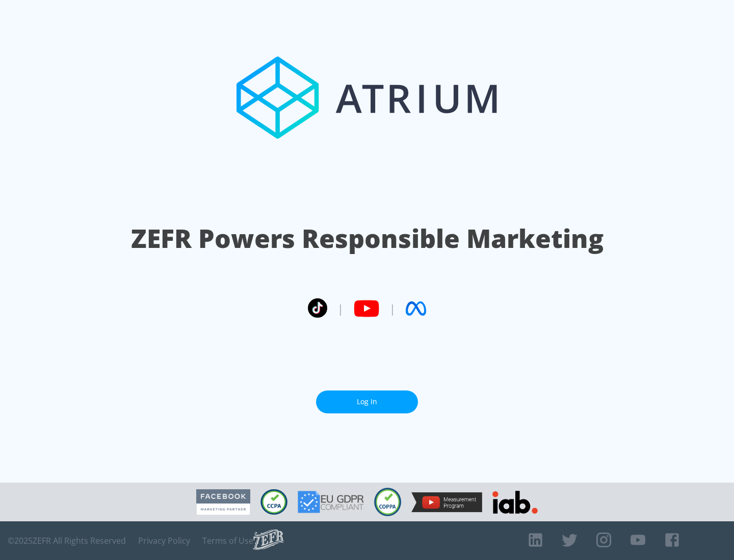 This screenshot has width=734, height=560. What do you see at coordinates (514, 502) in the screenshot?
I see `img: IAB` at bounding box center [514, 502].